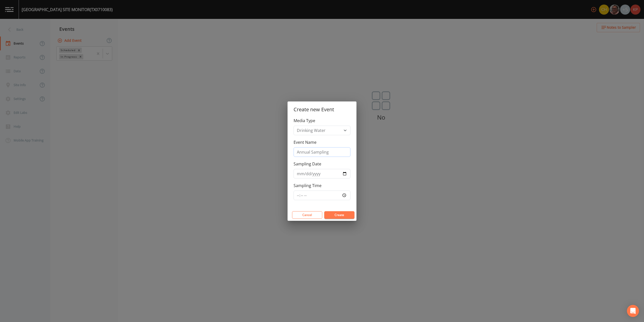 Image resolution: width=644 pixels, height=322 pixels. Describe the element at coordinates (307, 215) in the screenshot. I see `button: Cancel` at that location.